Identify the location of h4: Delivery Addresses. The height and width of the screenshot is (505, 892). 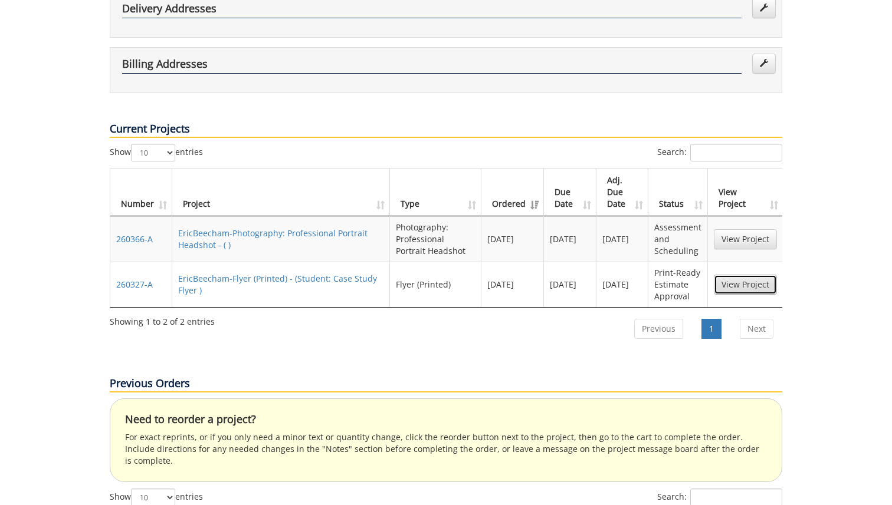
(432, 11).